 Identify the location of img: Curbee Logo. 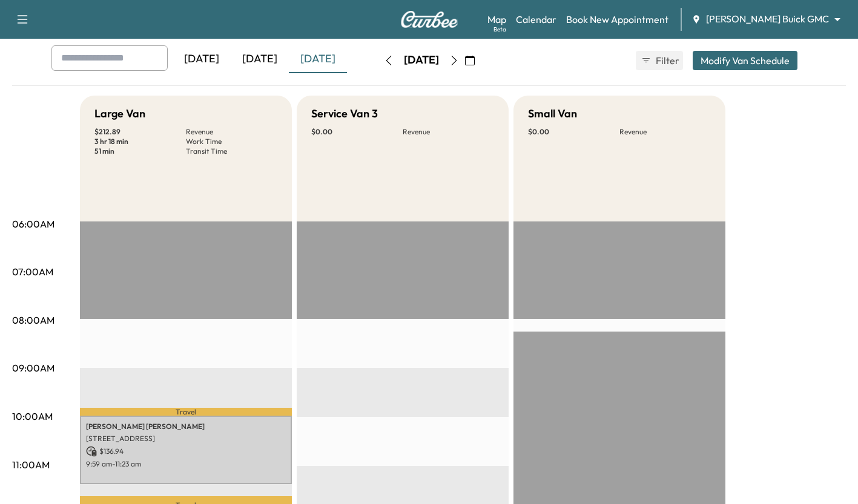
(429, 19).